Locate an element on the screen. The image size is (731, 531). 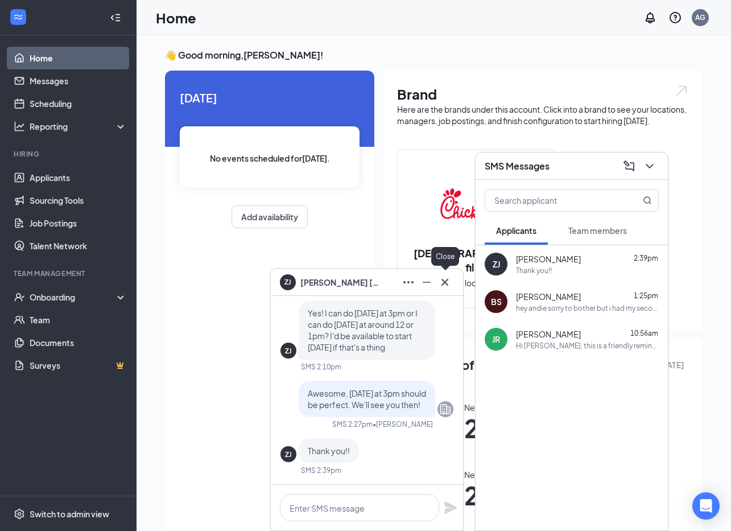
span: 10:56am is located at coordinates (644, 333).